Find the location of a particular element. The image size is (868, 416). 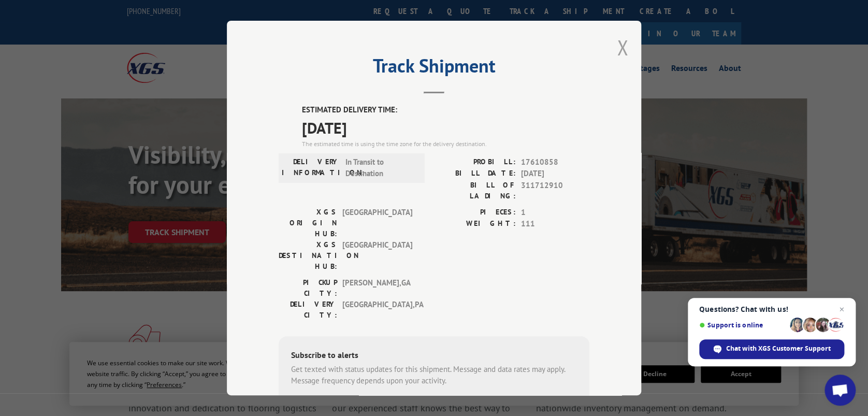

label: PICKUP CITY: is located at coordinates (308, 288).